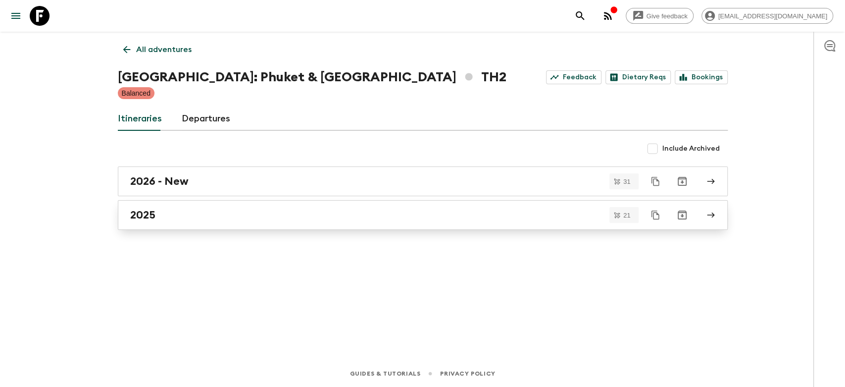  What do you see at coordinates (143, 215) in the screenshot?
I see `h2: 2025` at bounding box center [143, 215].